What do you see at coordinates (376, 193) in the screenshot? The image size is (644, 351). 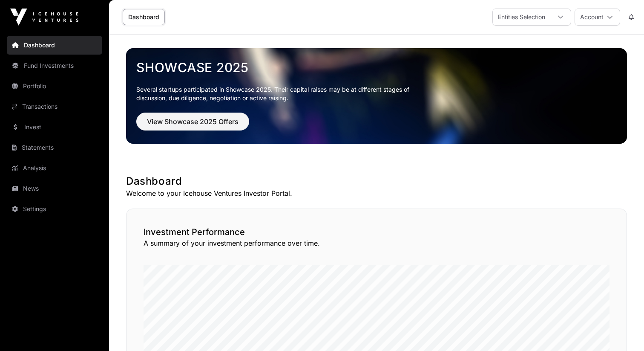 I see `p: Welcome to your Icehouse Ventures Investor Portal.` at bounding box center [376, 193].